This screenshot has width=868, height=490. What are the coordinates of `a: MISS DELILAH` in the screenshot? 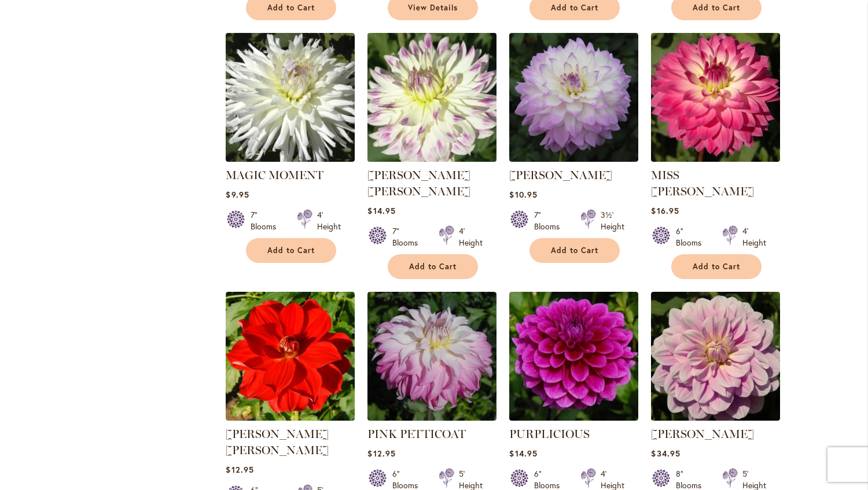 It's located at (715, 158).